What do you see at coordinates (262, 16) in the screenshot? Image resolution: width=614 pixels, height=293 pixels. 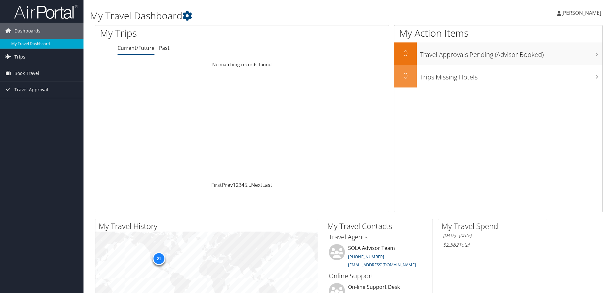 I see `h1: My Travel Dashboard` at bounding box center [262, 16].